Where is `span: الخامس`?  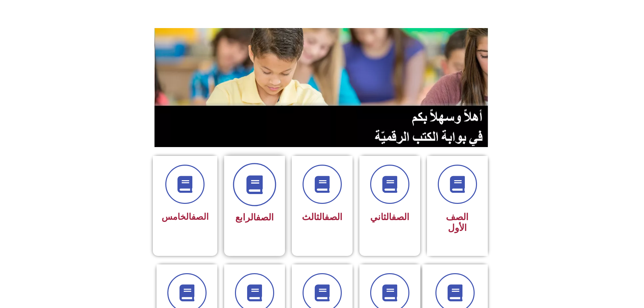 span: الخامس is located at coordinates (185, 217).